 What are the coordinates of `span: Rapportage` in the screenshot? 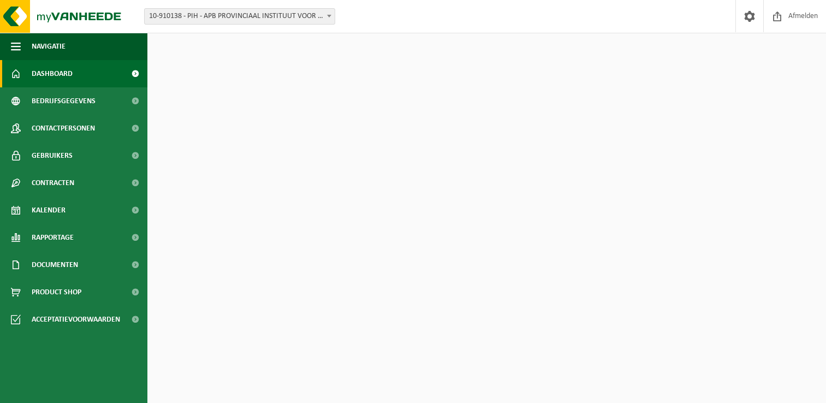 It's located at (52, 237).